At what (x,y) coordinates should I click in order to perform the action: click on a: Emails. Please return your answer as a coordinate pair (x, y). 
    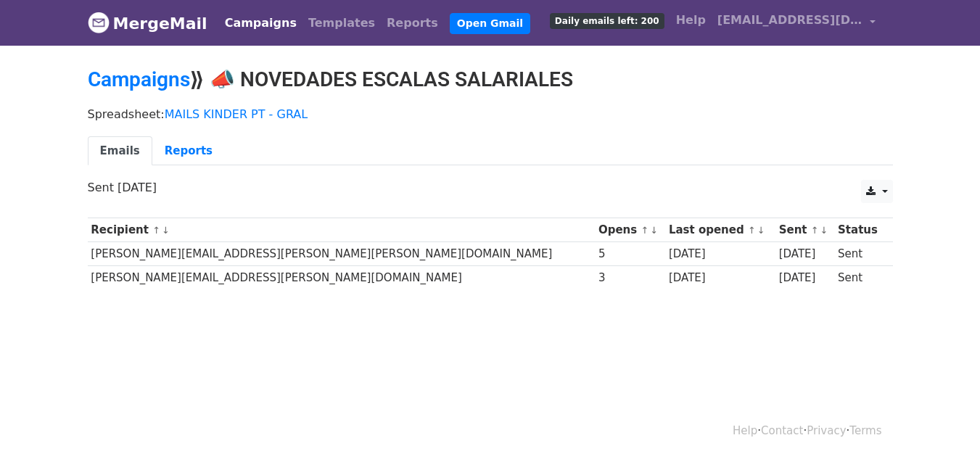
    Looking at the image, I should click on (120, 151).